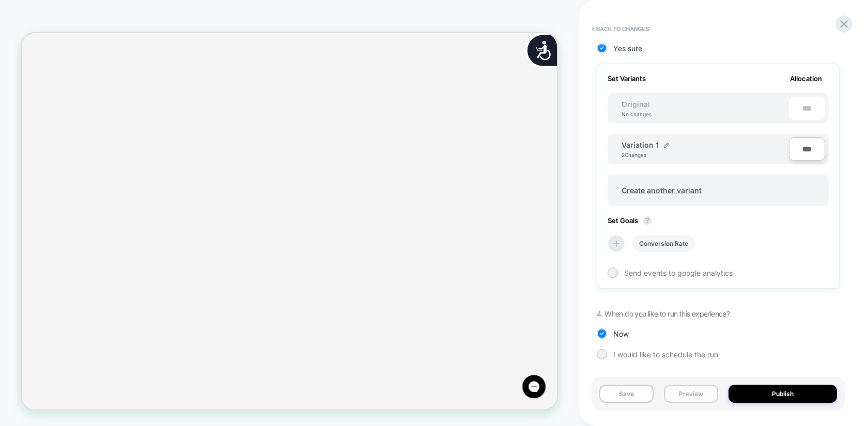 The width and height of the screenshot is (868, 426). I want to click on img: edit, so click(666, 145).